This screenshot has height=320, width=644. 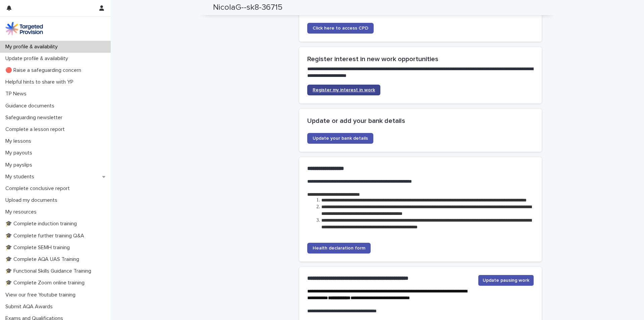 I want to click on p: 🔴 Raise a safeguarding concern, so click(x=45, y=70).